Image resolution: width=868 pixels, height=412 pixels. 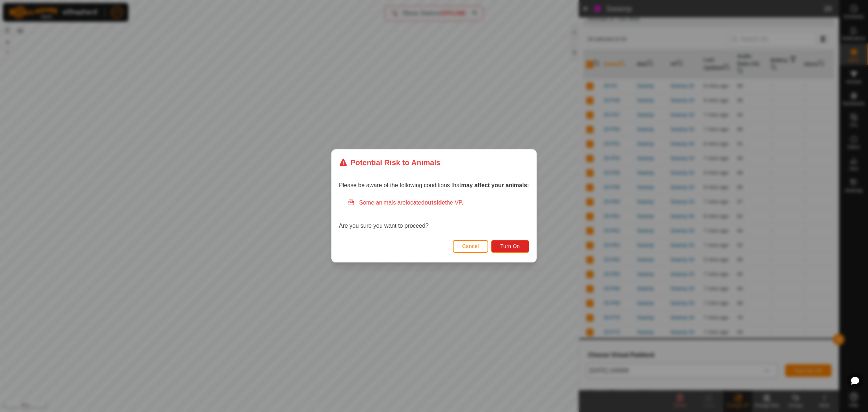 What do you see at coordinates (389, 162) in the screenshot?
I see `div: Potential Risk to Animals` at bounding box center [389, 162].